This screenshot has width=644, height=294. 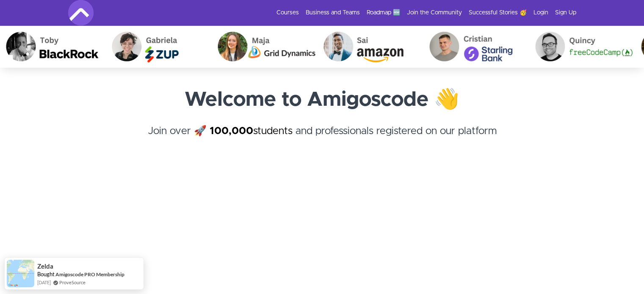 I want to click on a: Amigoscode PRO Membership, so click(x=90, y=274).